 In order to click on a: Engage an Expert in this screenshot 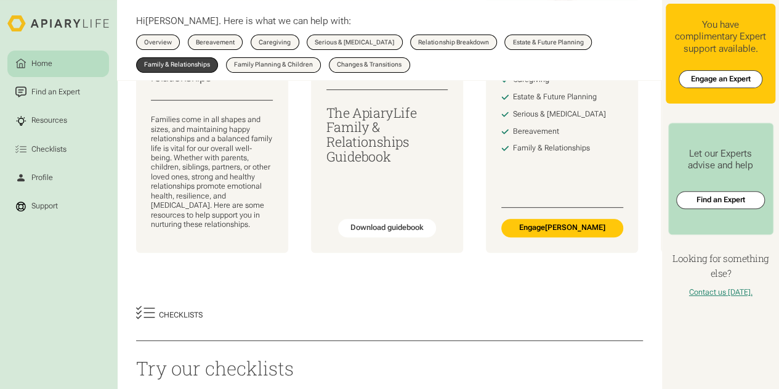, I will do `click(721, 79)`.